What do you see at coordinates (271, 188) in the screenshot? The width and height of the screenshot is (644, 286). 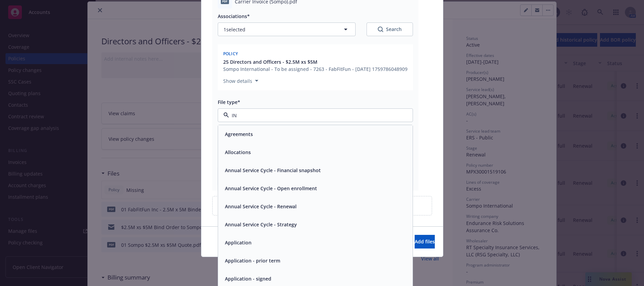 I see `span: Annual Service Cycle - Open enrollment` at bounding box center [271, 188].